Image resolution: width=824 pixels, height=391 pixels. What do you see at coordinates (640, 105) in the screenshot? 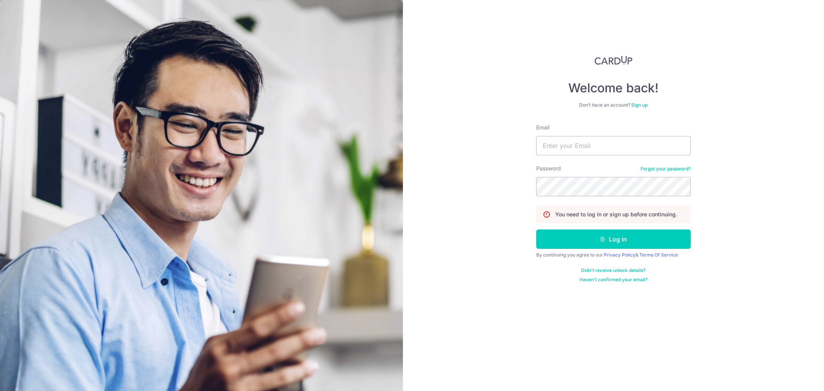
I see `a: Sign up` at bounding box center [640, 105].